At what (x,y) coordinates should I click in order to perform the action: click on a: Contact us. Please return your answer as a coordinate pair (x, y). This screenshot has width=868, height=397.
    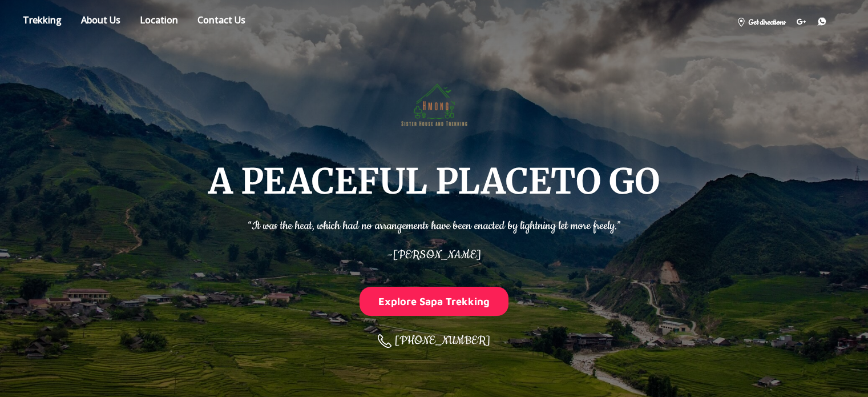
    Looking at the image, I should click on (221, 22).